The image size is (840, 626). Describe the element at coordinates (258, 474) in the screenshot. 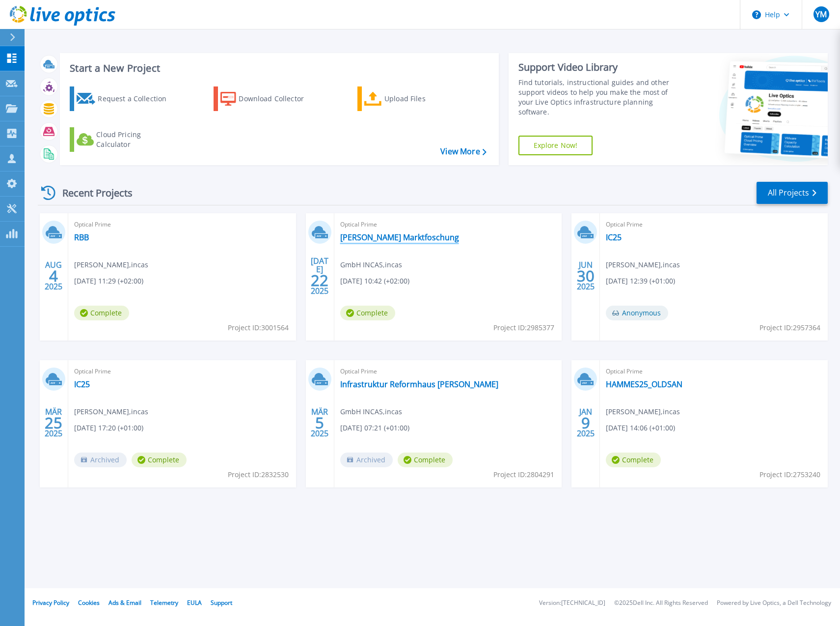

I see `span: Project ID: 2832530` at that location.